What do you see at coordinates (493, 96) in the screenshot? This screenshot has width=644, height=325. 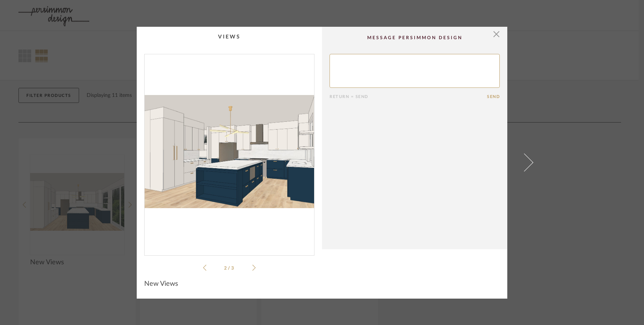 I see `button: Send` at bounding box center [493, 96].